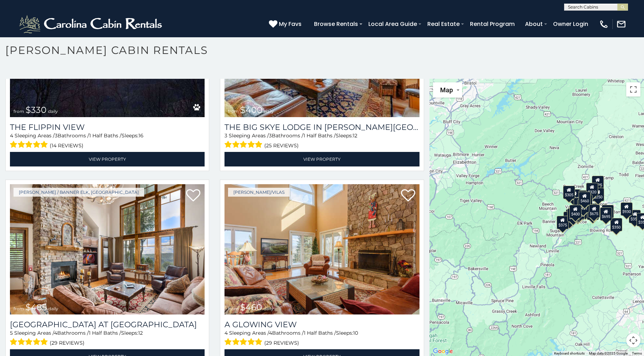 Image resolution: width=644 pixels, height=356 pixels. What do you see at coordinates (251, 307) in the screenshot?
I see `span: $460` at bounding box center [251, 307].